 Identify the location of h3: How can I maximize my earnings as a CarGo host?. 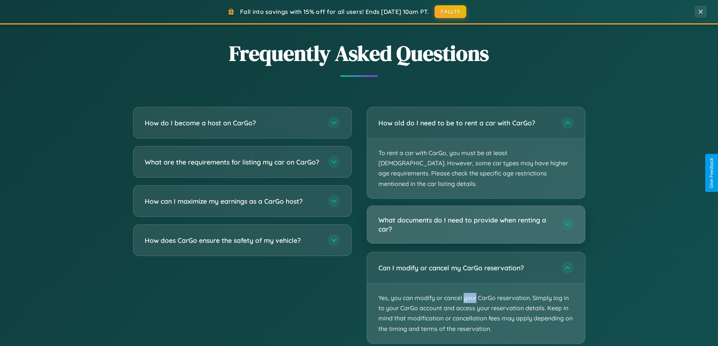
(232, 201).